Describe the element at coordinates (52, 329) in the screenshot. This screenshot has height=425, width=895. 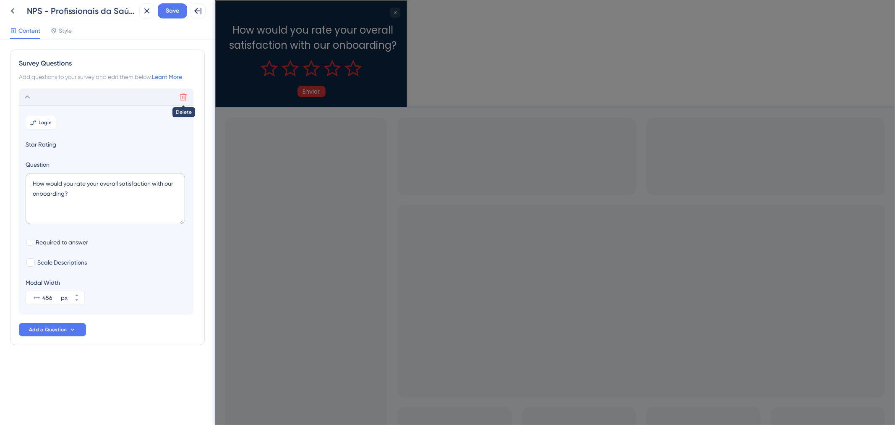
I see `button: Add a Question` at that location.